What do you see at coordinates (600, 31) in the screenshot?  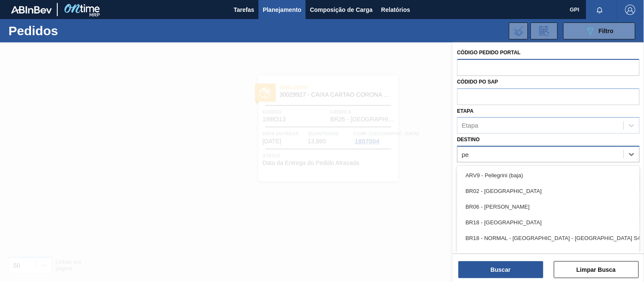 I see `button: Filtro` at bounding box center [600, 31].